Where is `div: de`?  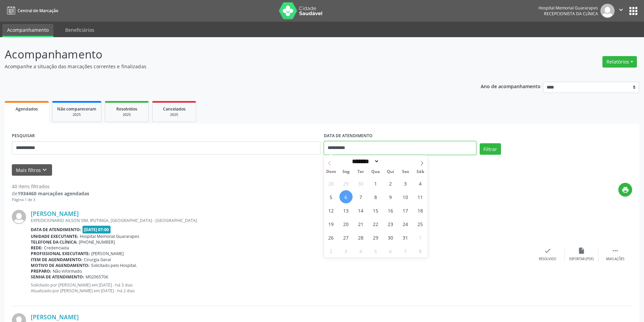 div: de is located at coordinates (50, 193).